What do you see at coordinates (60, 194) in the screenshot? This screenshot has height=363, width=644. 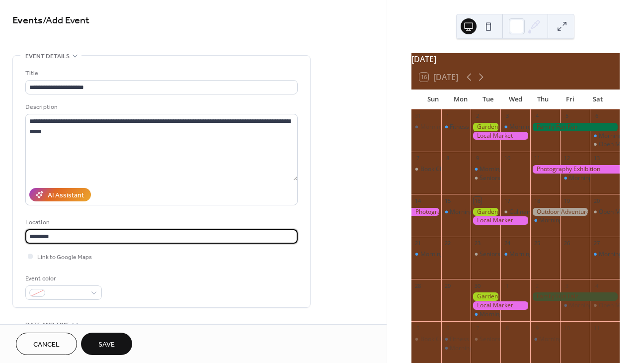 I see `button: AI Assistant` at bounding box center [60, 194].